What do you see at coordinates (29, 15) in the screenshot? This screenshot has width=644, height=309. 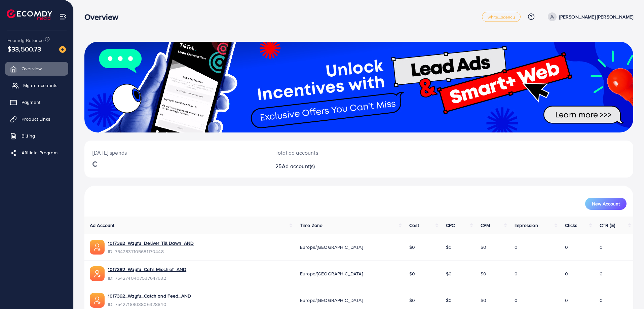 I see `a: logo` at bounding box center [29, 15].